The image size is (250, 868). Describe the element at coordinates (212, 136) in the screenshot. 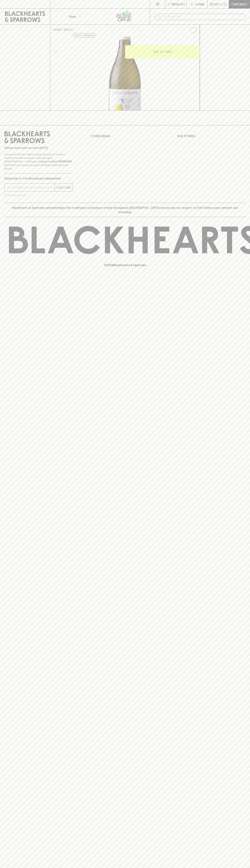

I see `p: OUR STORES` at that location.